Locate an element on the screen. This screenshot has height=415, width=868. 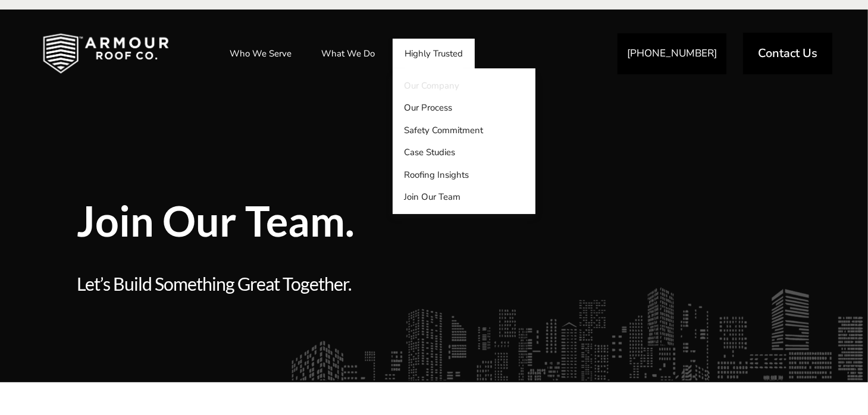
a: Highly Trusted is located at coordinates (434, 54).